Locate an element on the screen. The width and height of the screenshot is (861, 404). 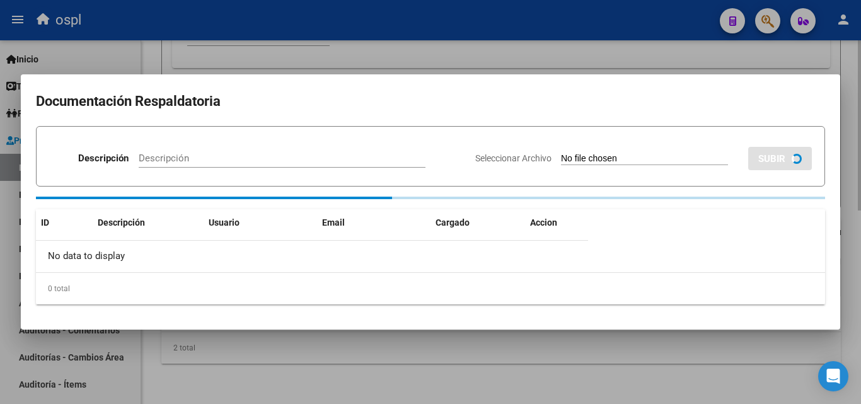
datatable-header-cell: Usuario is located at coordinates (260, 222).